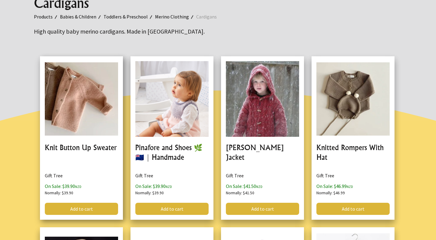 The height and width of the screenshot is (240, 436). I want to click on a: Cardigans, so click(210, 17).